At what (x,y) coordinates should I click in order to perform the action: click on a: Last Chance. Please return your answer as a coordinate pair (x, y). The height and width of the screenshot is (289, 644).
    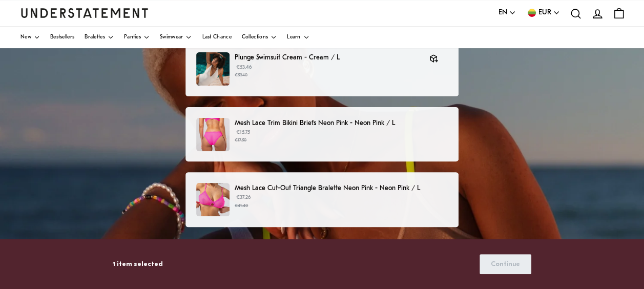
    Looking at the image, I should click on (216, 37).